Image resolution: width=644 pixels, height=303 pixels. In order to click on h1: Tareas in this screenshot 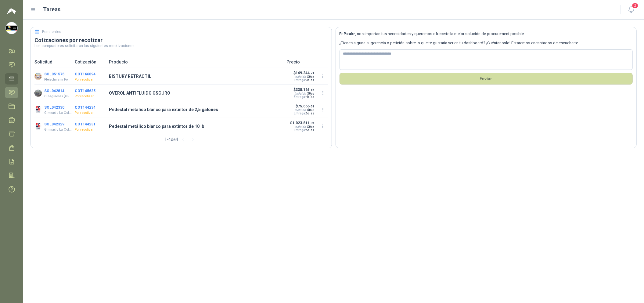, I will do `click(52, 10)`.